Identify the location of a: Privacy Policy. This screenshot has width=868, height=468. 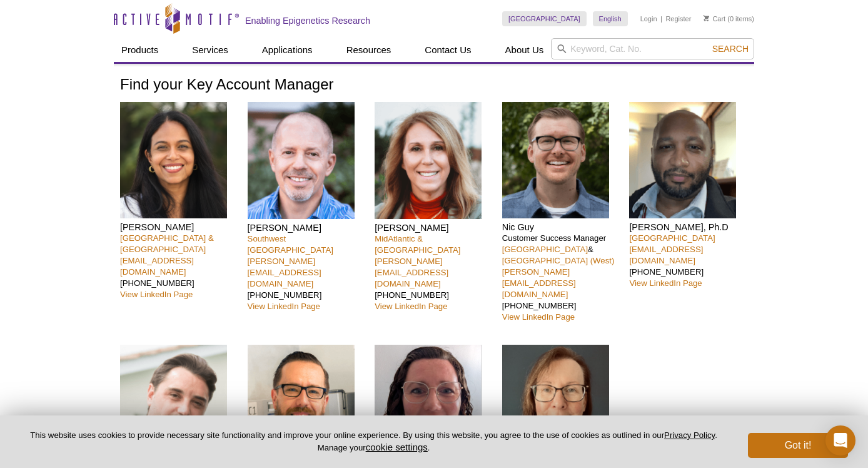
(689, 435).